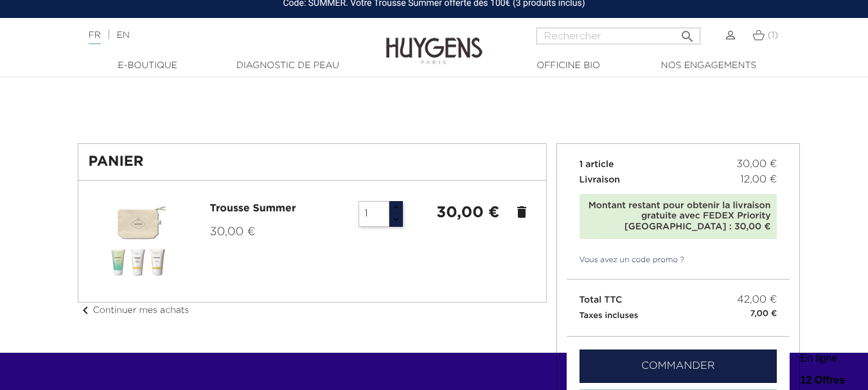  I want to click on span: Livraison, so click(601, 180).